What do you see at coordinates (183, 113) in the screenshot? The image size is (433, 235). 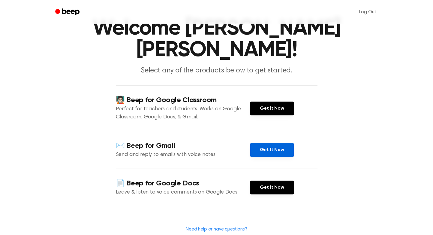 I see `p: Perfect for teachers and students. Works on Google Classroom, Google Docs, & Gmail.` at bounding box center [183, 113].